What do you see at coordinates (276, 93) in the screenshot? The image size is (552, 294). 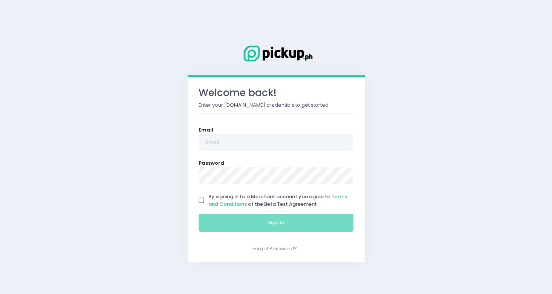 I see `h3: Welcome back!` at bounding box center [276, 93].